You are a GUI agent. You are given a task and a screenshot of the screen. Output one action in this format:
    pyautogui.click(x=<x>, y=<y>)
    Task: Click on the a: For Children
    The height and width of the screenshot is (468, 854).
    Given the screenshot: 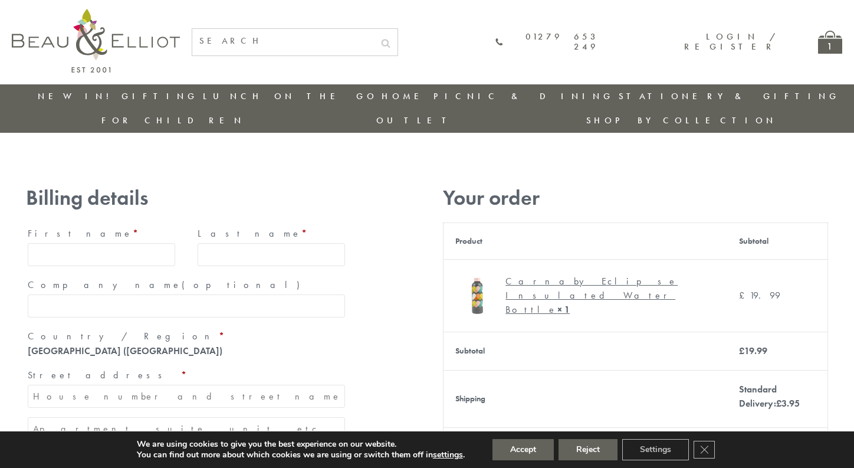 What is the action you would take?
    pyautogui.click(x=173, y=120)
    